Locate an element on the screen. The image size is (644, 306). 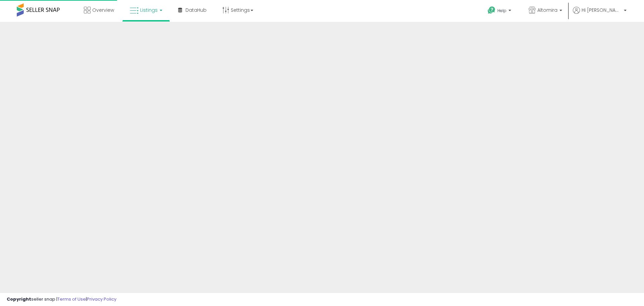
a: Privacy Policy is located at coordinates (102, 299).